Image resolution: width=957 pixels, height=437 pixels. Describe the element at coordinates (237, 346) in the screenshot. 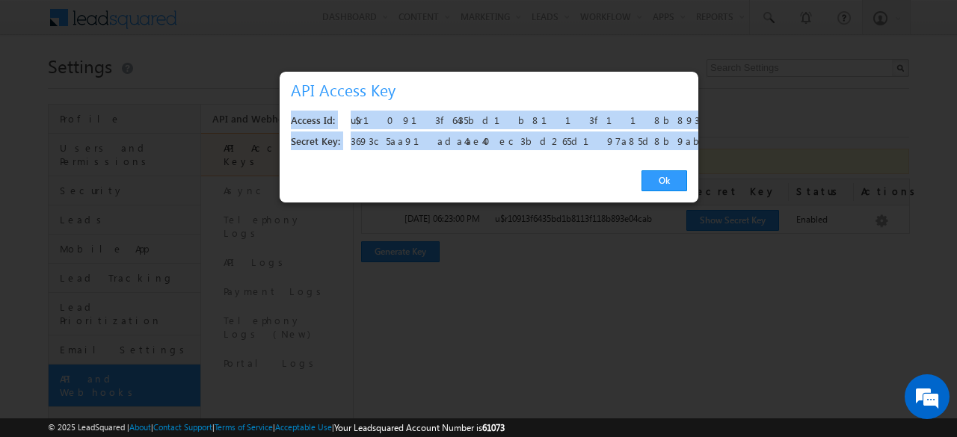

I see `em: Start Chat` at that location.